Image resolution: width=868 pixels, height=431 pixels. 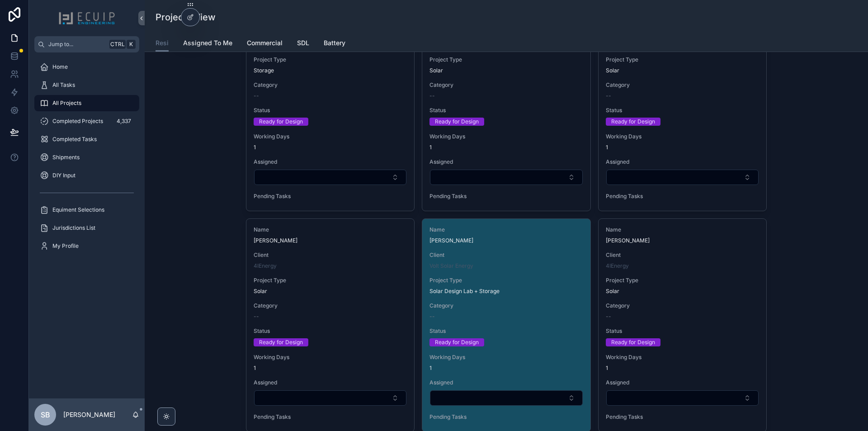 I want to click on span: Completed Tasks, so click(x=74, y=139).